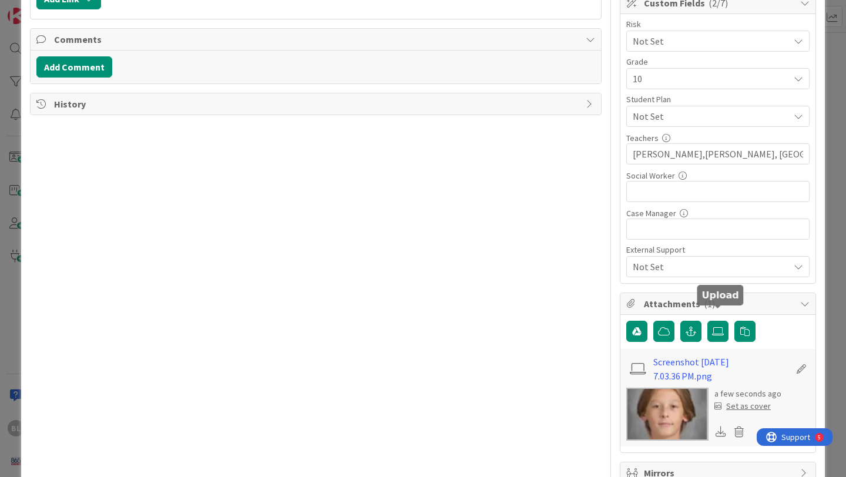 Image resolution: width=846 pixels, height=477 pixels. What do you see at coordinates (650, 176) in the screenshot?
I see `label: Social Worker` at bounding box center [650, 176].